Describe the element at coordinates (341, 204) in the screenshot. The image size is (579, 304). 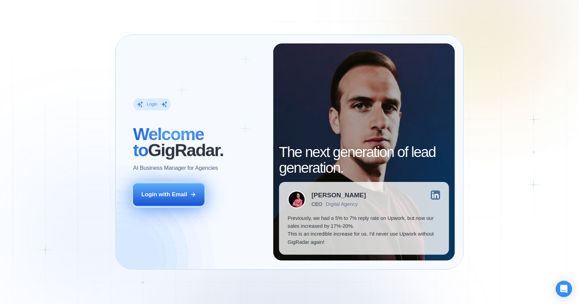
I see `div: Digital Agency` at that location.